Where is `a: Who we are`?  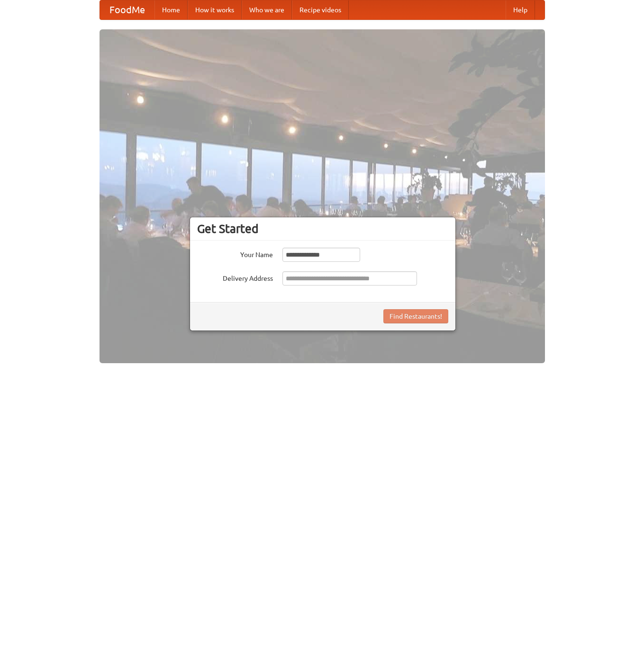 a: Who we are is located at coordinates (267, 10).